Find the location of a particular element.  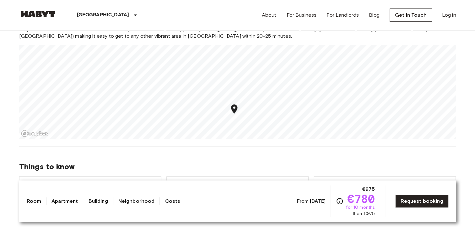

div: Self check-in and key collection is located at coordinates (384, 184).